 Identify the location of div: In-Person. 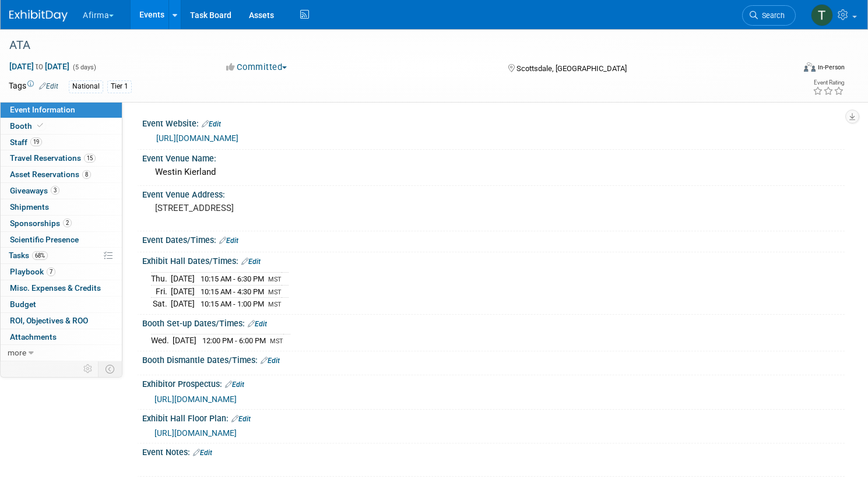
(831, 67).